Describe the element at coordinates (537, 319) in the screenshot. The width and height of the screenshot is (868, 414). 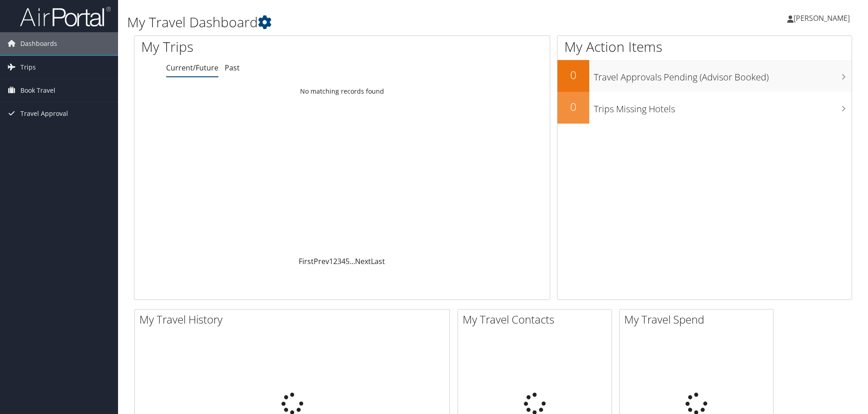
I see `h2: My Travel Contacts` at that location.